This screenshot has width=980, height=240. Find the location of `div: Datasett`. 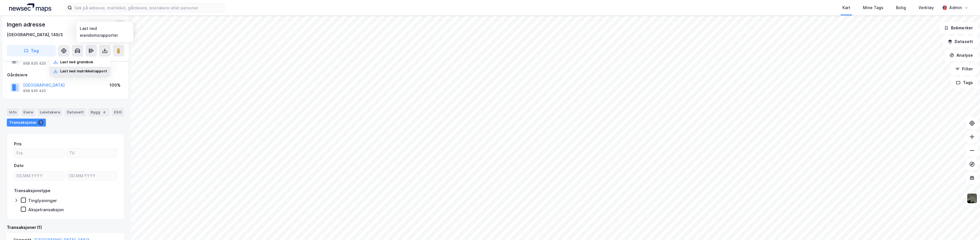

div: Datasett is located at coordinates (75, 112).